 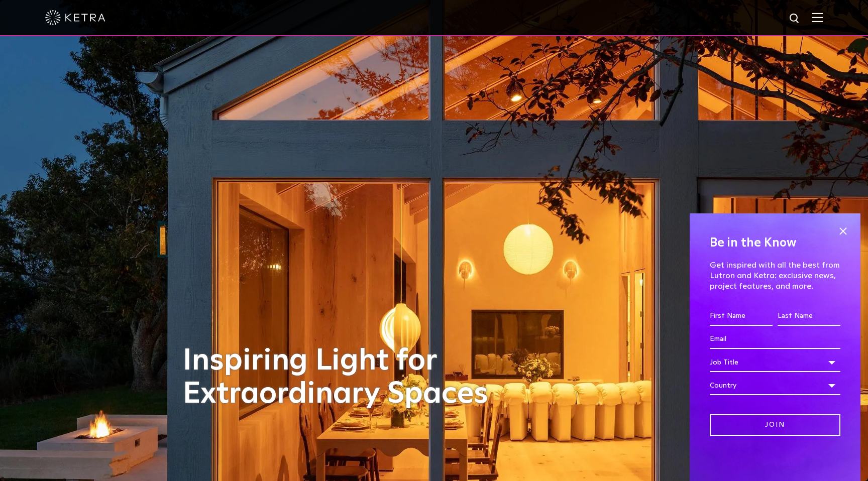 What do you see at coordinates (775, 386) in the screenshot?
I see `div: Country` at bounding box center [775, 386].